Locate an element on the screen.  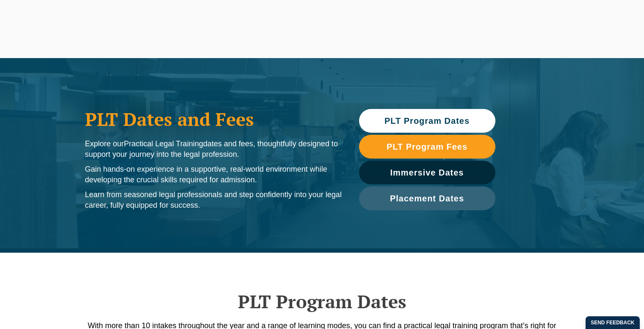
h1: PLT Dates and Fees is located at coordinates (213, 119).